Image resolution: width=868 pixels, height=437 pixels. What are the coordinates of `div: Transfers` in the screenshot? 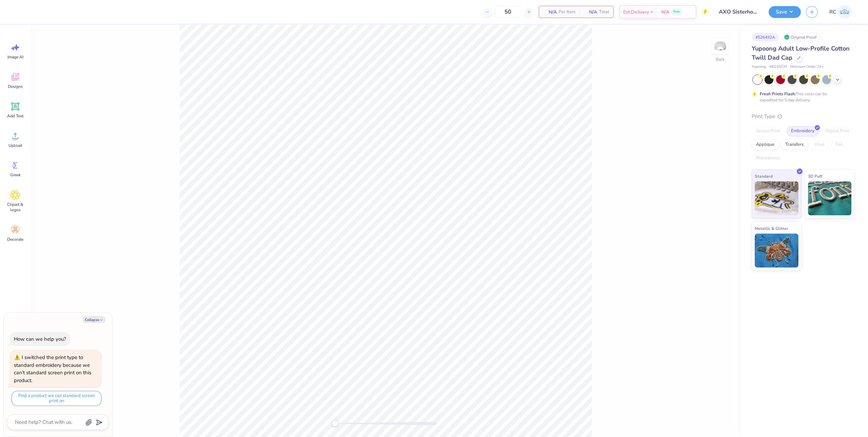 It's located at (794, 145).